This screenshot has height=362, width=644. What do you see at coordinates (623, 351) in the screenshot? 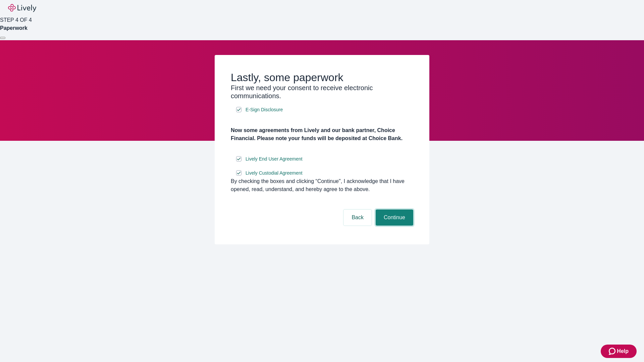
I see `span: Help` at bounding box center [623, 351].